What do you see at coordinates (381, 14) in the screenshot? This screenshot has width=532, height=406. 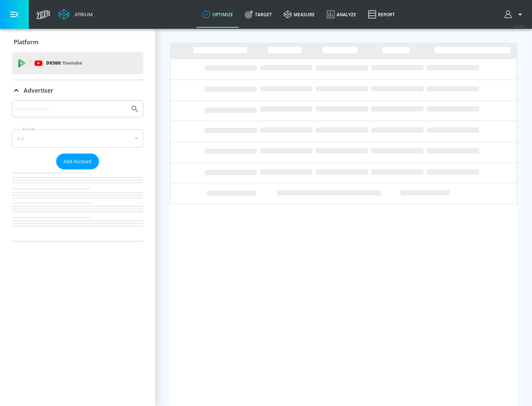 I see `a: Report` at bounding box center [381, 14].